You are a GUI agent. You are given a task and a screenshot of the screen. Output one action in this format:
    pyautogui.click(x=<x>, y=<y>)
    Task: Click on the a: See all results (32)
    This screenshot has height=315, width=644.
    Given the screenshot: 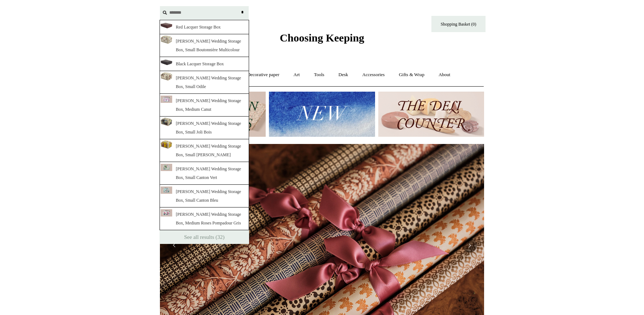 What is the action you would take?
    pyautogui.click(x=204, y=237)
    